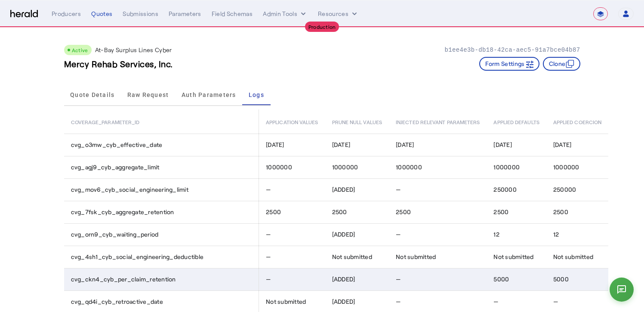  What do you see at coordinates (509, 64) in the screenshot?
I see `button: Form Settings` at bounding box center [509, 64].